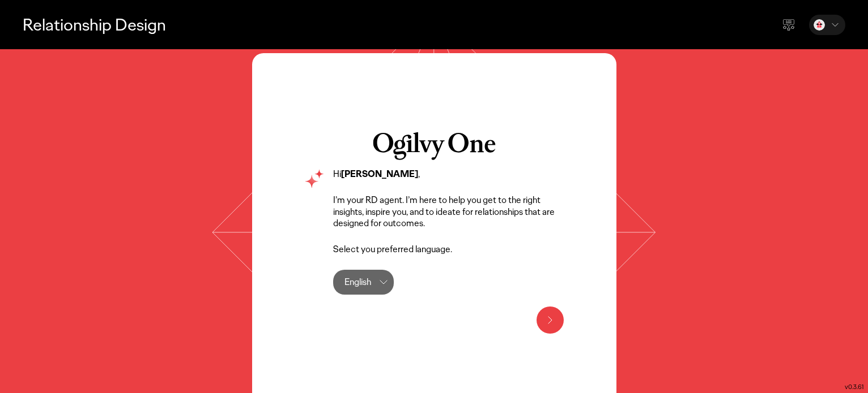 Image resolution: width=868 pixels, height=393 pixels. What do you see at coordinates (448, 212) in the screenshot?
I see `p: I’m your RD agent. I’m here to help you get to the right insights, inspire you, and to ideate for...` at bounding box center [448, 212].